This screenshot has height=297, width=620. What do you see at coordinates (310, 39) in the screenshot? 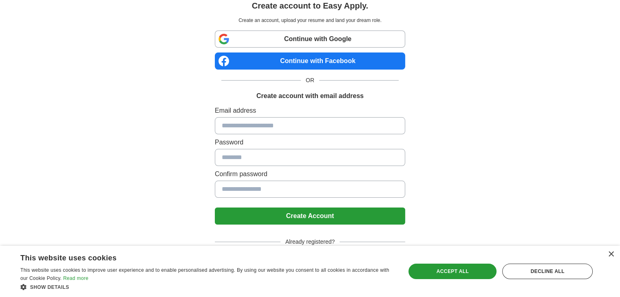
I see `a: Continue with Google` at bounding box center [310, 39].